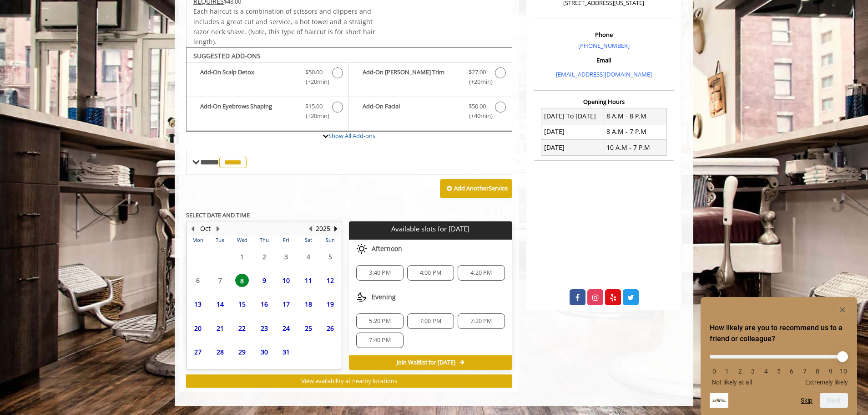 The image size is (868, 415). What do you see at coordinates (220, 352) in the screenshot?
I see `td: Select day28` at bounding box center [220, 352].